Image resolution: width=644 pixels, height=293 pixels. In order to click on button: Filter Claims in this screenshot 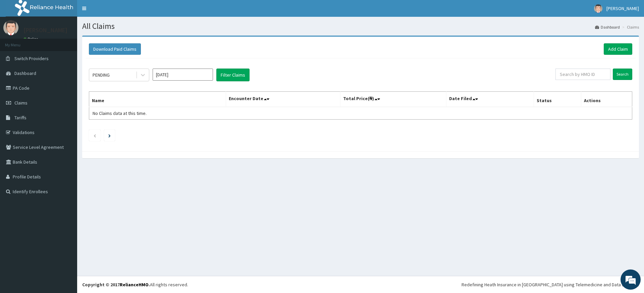, I will do `click(233, 75)`.